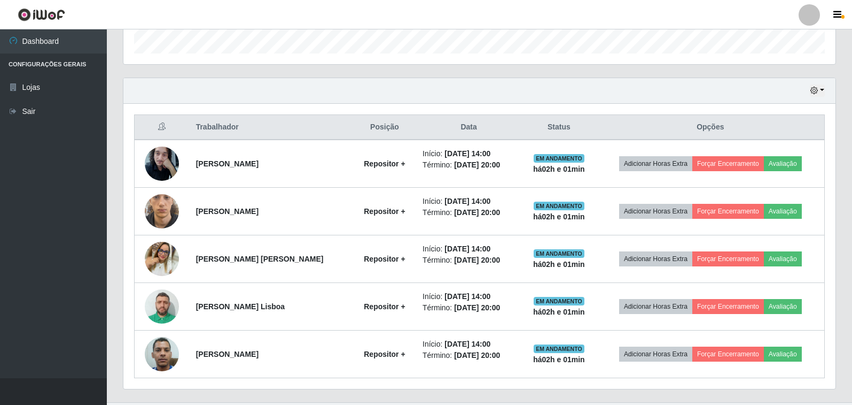 This screenshot has height=405, width=852. I want to click on th: Trabalhador, so click(271, 127).